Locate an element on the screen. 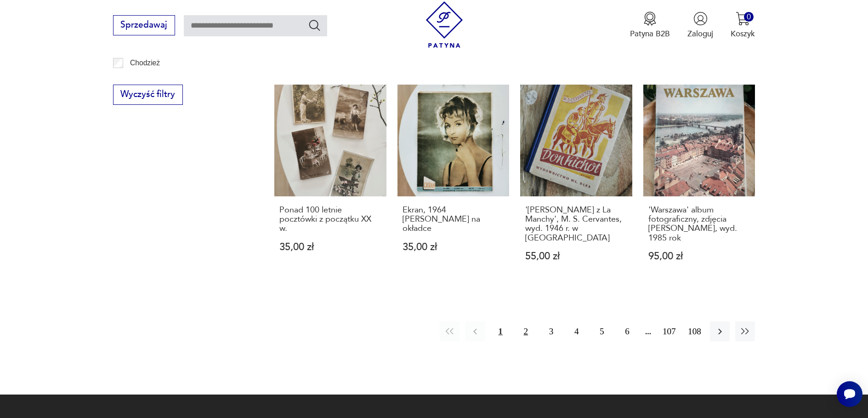  p: Koszyk is located at coordinates (743, 33).